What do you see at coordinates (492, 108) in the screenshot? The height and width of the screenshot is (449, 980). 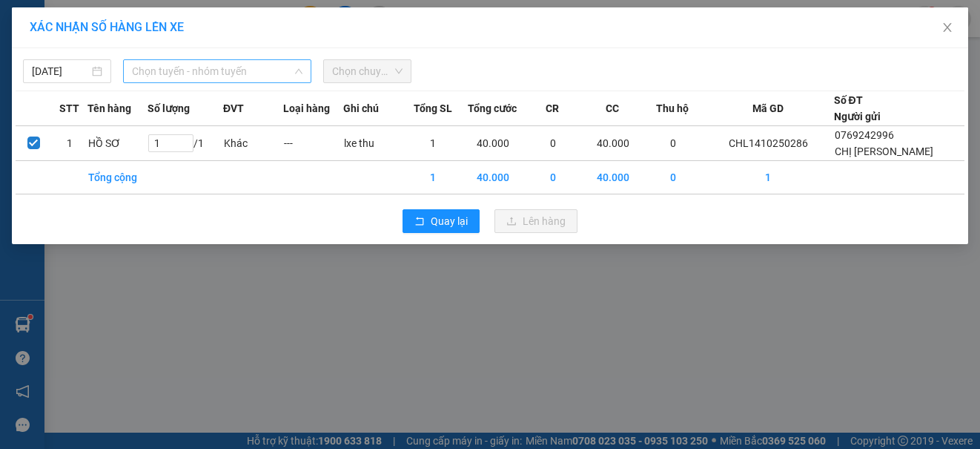 I see `span: Tổng cước` at bounding box center [492, 108].